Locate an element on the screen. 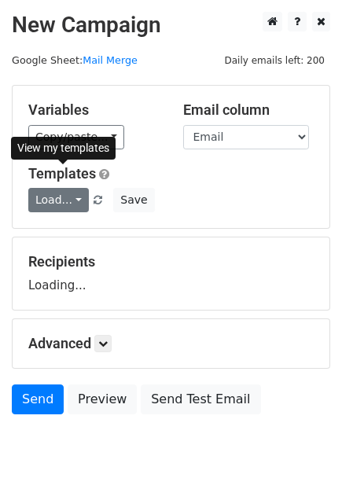 Image resolution: width=342 pixels, height=478 pixels. a: Templates is located at coordinates (62, 173).